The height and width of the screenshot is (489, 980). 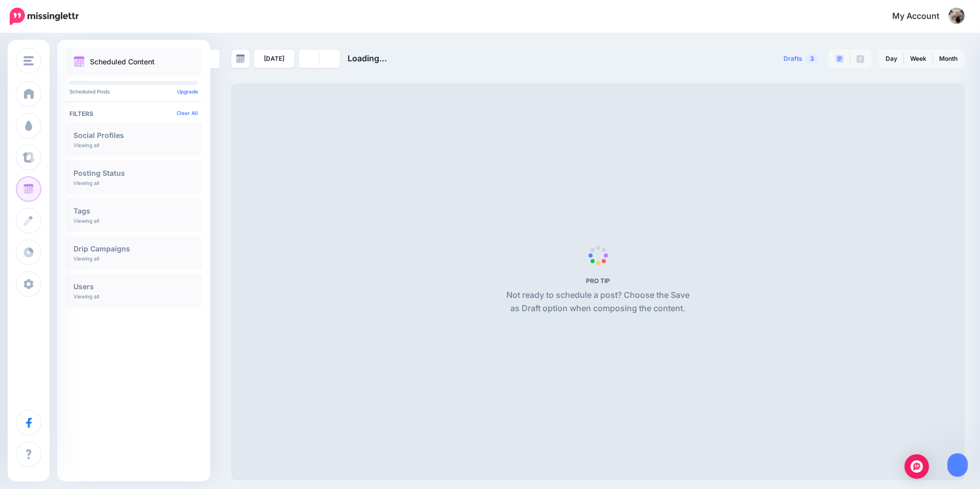 I want to click on div: Open Intercom Messenger, so click(x=916, y=466).